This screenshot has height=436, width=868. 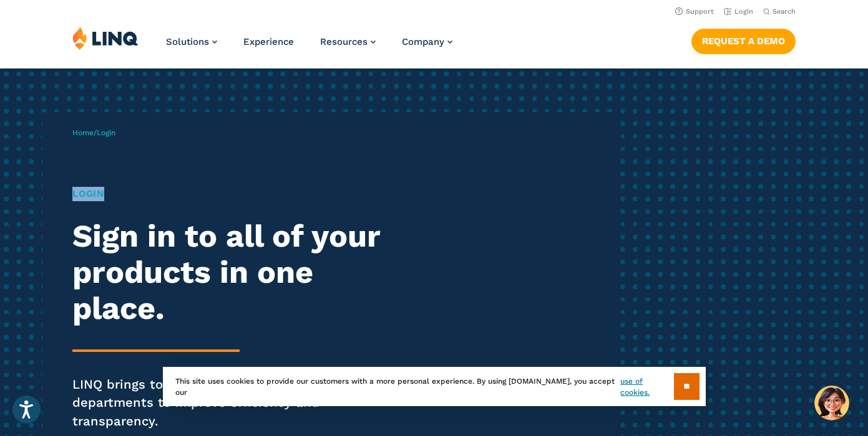 What do you see at coordinates (779, 12) in the screenshot?
I see `button: Open Search Bar` at bounding box center [779, 12].